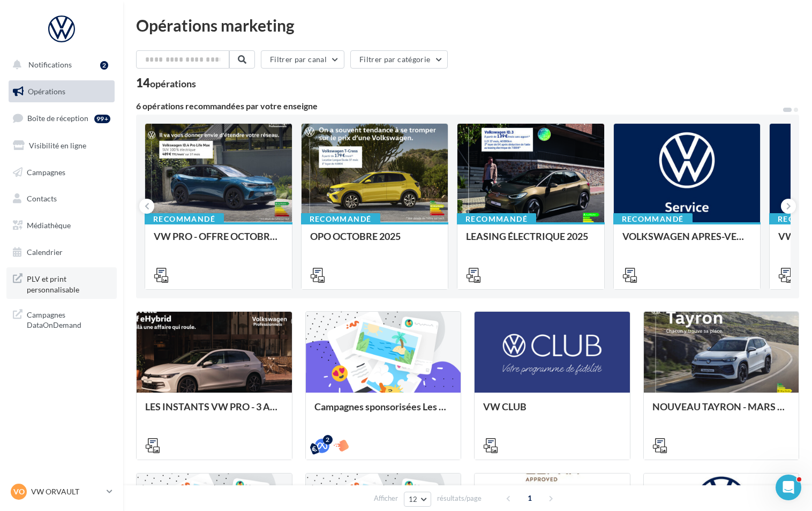 This screenshot has width=812, height=511. What do you see at coordinates (375, 241) in the screenshot?
I see `div: OPO OCTOBRE 2025` at bounding box center [375, 241].